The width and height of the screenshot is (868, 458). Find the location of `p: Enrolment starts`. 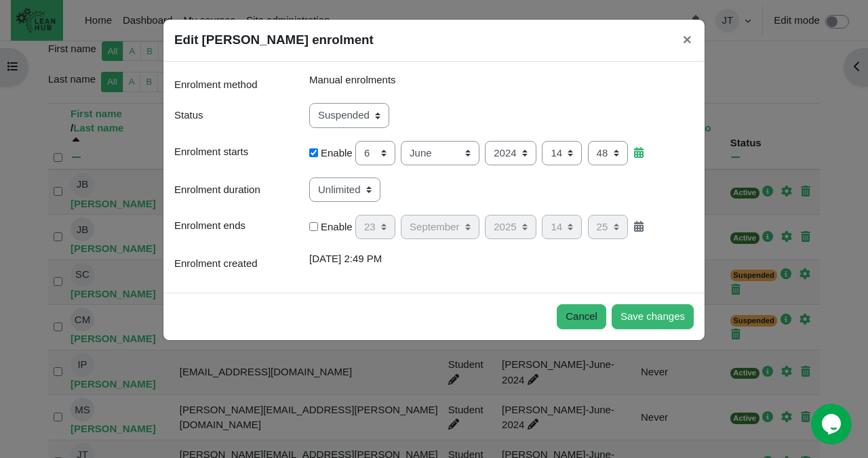

p: Enrolment starts is located at coordinates (211, 155).